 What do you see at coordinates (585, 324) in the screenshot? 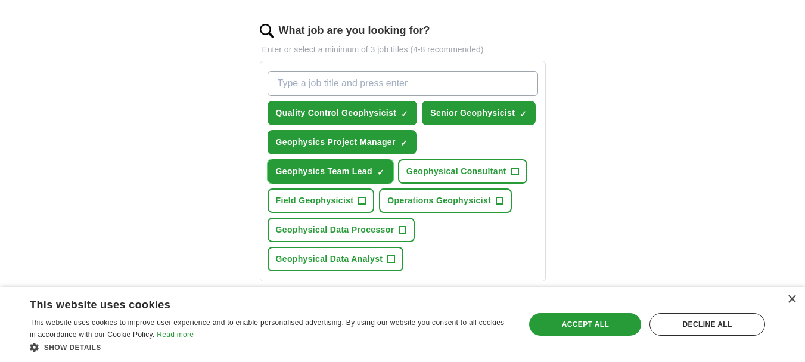
I see `div: Accept all` at bounding box center [585, 324].